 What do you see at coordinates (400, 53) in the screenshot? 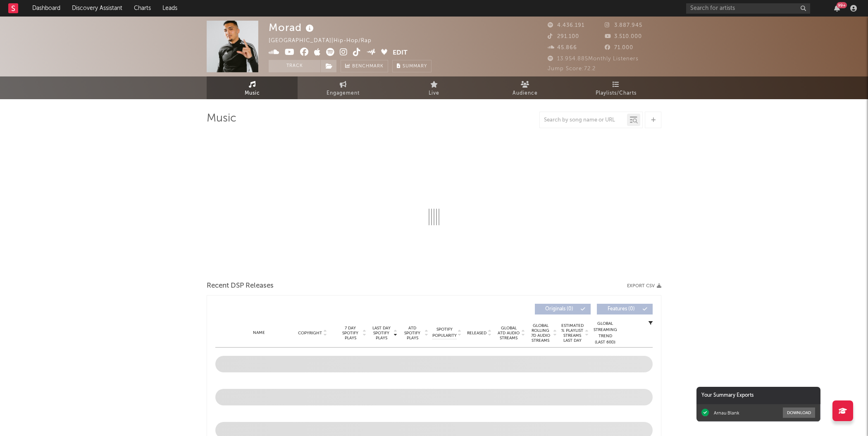
I see `button: Edit` at bounding box center [400, 53].